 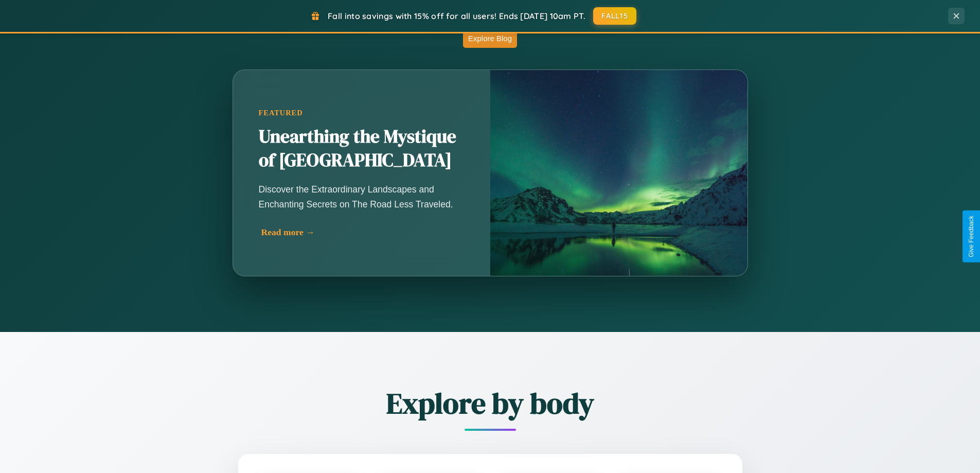 I want to click on button: FALL15, so click(x=614, y=16).